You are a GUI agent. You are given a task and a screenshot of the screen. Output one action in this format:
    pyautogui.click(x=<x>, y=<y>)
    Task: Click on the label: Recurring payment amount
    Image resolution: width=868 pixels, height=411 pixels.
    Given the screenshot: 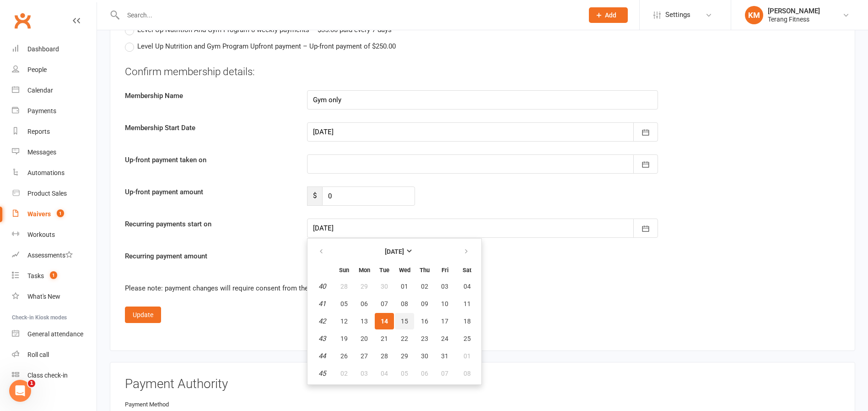 What is the action you would take?
    pyautogui.click(x=209, y=256)
    